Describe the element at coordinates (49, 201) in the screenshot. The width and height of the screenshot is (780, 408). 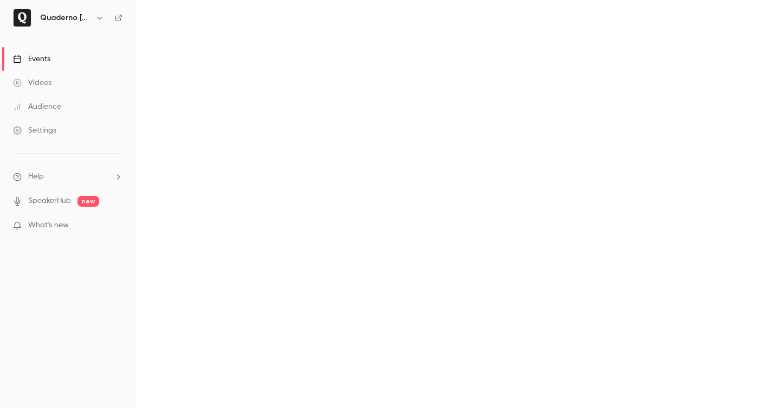
I see `a: SpeakerHub` at that location.